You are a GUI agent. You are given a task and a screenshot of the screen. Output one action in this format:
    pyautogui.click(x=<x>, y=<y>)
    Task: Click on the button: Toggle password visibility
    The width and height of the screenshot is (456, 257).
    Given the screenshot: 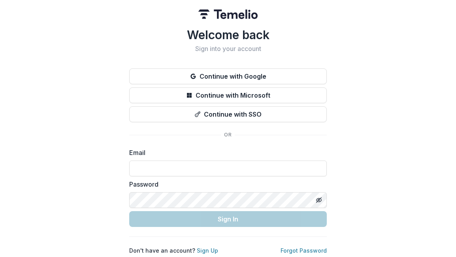 What is the action you would take?
    pyautogui.click(x=319, y=200)
    